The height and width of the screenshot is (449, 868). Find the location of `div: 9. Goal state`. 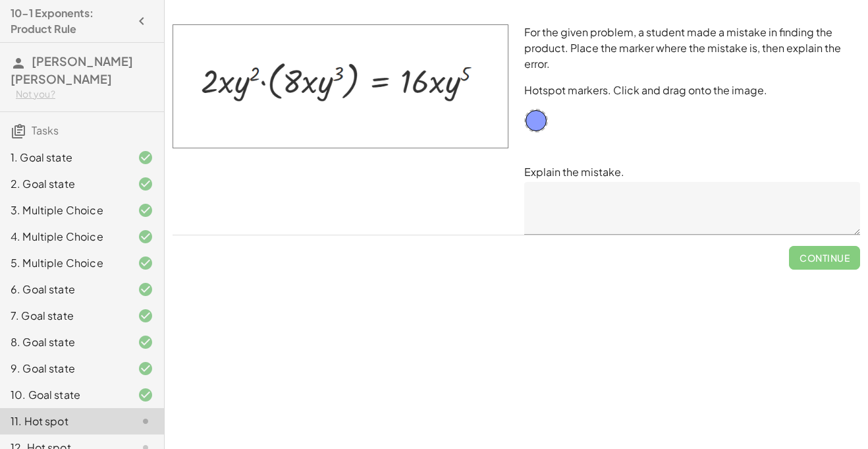

div: 9. Goal state is located at coordinates (64, 368).